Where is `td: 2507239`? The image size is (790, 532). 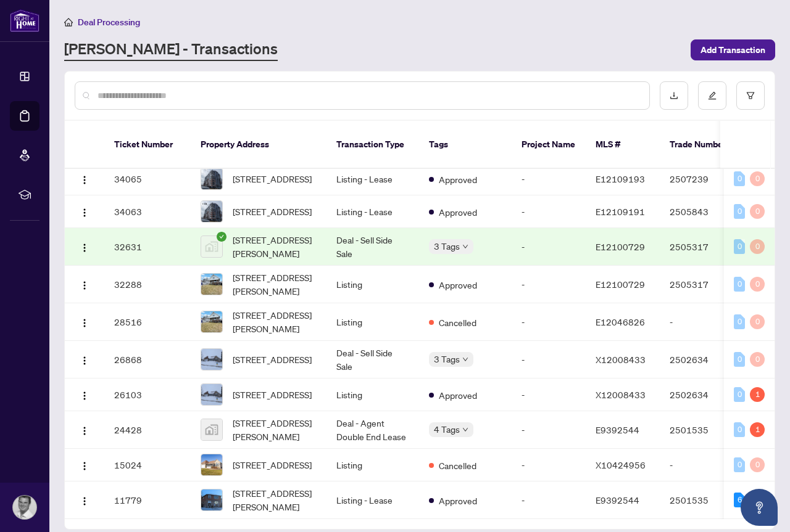
td: 2507239 is located at coordinates (703, 179).